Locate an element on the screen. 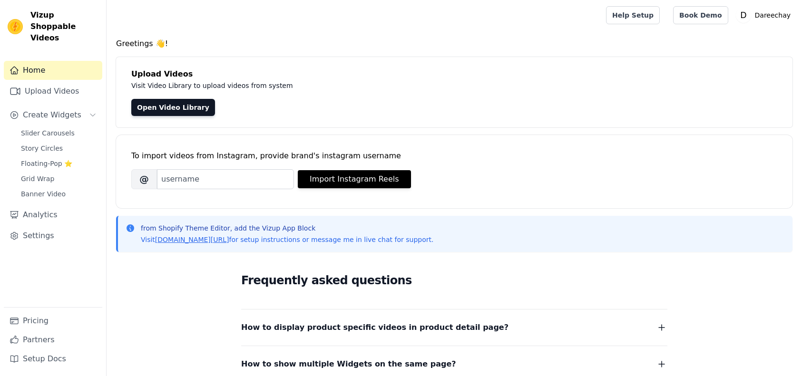 This screenshot has height=376, width=802. a: Home is located at coordinates (53, 70).